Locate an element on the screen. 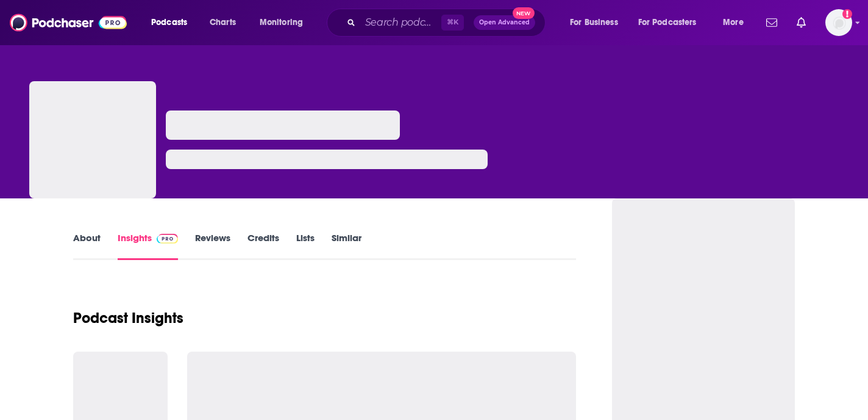  img: Podchaser Pro is located at coordinates (167, 238).